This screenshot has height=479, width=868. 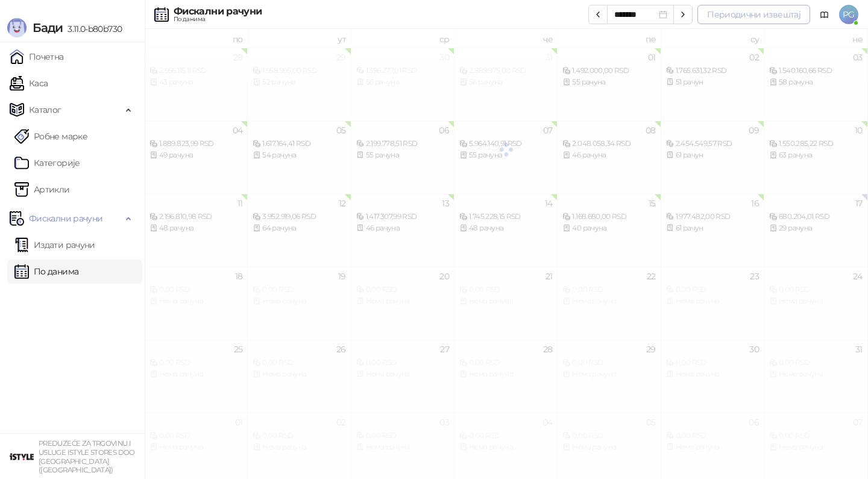 What do you see at coordinates (48, 28) in the screenshot?
I see `span: Бади` at bounding box center [48, 28].